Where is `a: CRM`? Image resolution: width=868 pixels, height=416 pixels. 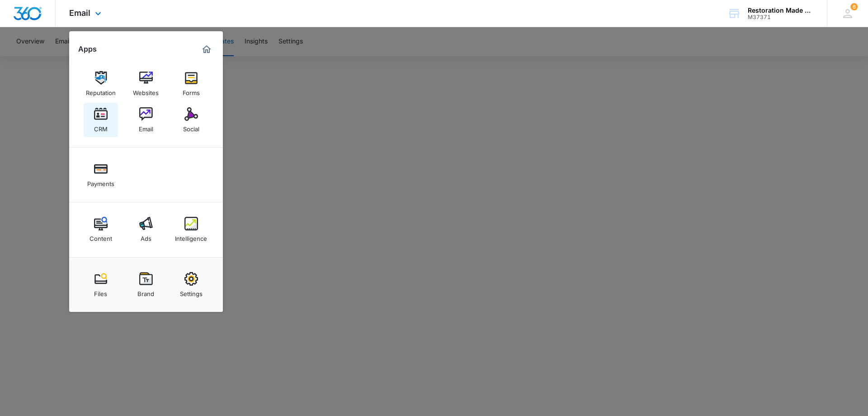 a: CRM is located at coordinates (101, 120).